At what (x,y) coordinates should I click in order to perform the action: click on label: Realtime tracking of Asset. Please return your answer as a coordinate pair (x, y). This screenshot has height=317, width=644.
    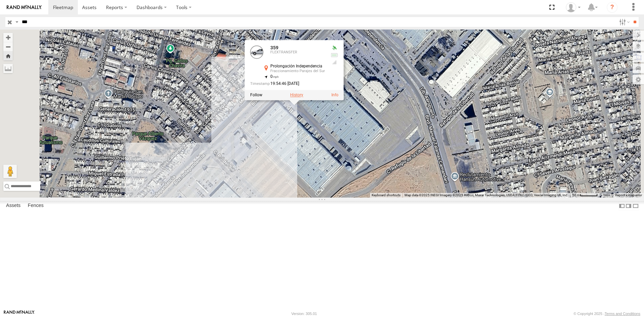
    Looking at the image, I should click on (256, 95).